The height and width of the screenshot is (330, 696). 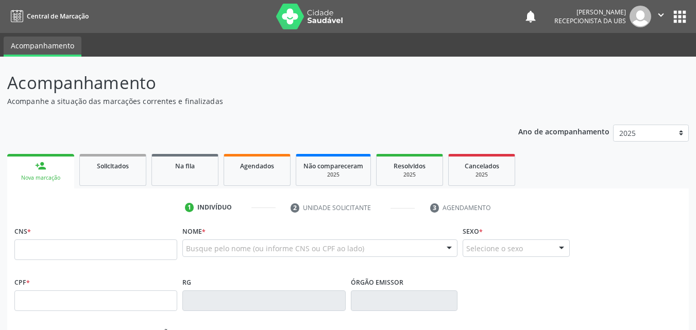 What do you see at coordinates (246, 83) in the screenshot?
I see `p: Acompanhamento` at bounding box center [246, 83].